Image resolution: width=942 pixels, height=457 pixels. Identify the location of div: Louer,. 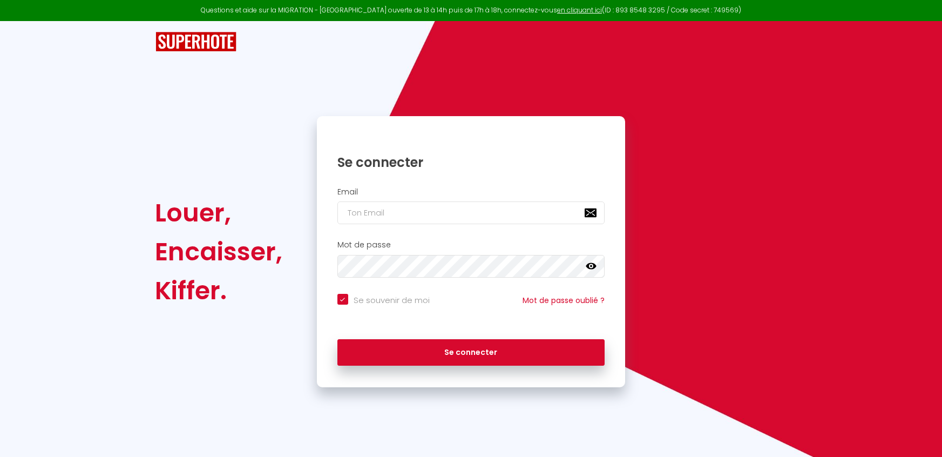
(219, 213).